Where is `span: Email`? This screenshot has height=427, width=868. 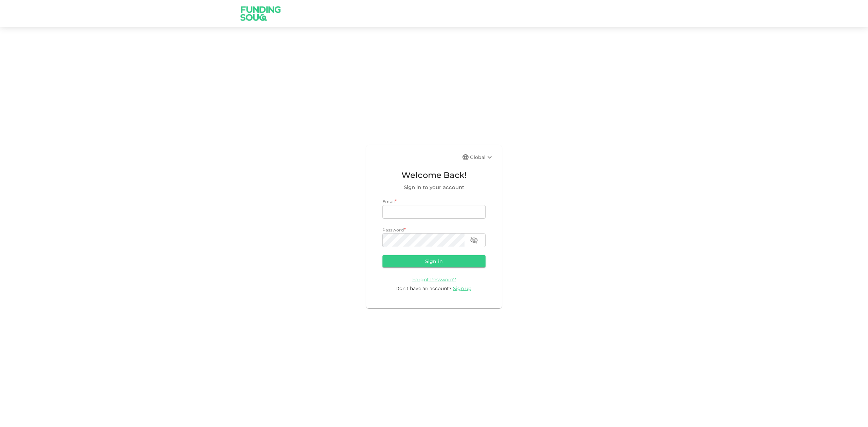 span: Email is located at coordinates (389, 201).